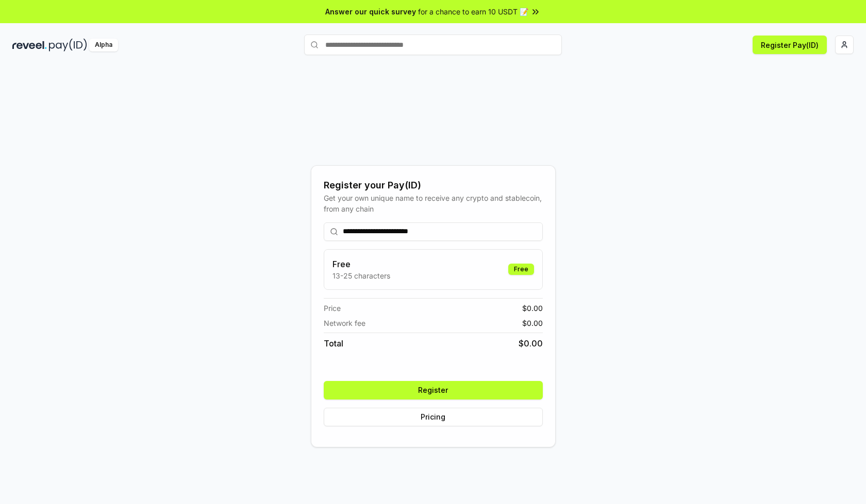 This screenshot has height=504, width=866. Describe the element at coordinates (29, 45) in the screenshot. I see `img: reveel_dark` at that location.